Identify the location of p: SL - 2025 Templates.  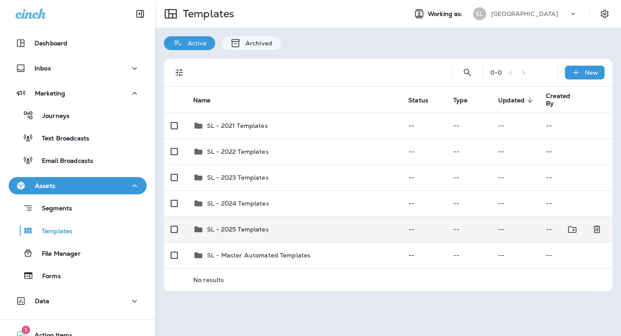
(238, 229).